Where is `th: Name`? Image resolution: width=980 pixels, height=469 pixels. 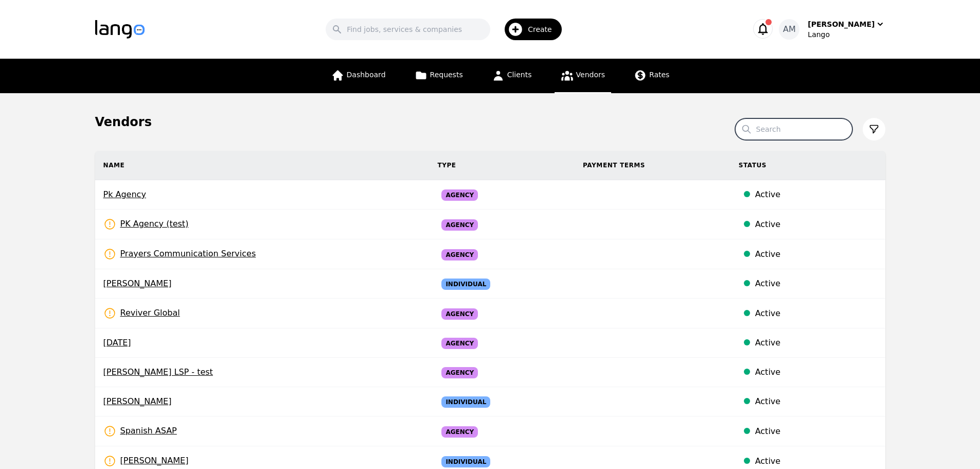
th: Name is located at coordinates (263, 165).